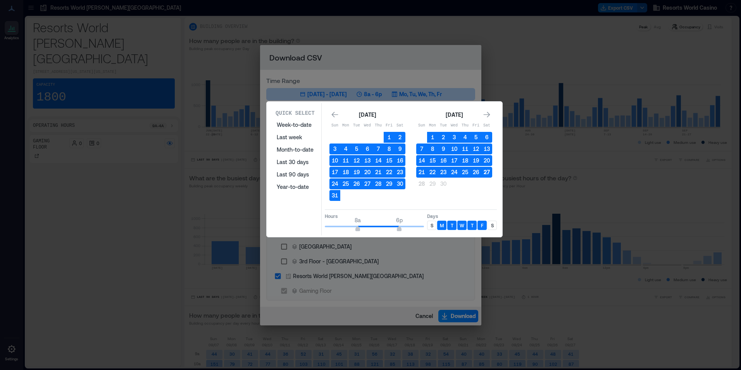  What do you see at coordinates (433, 126) in the screenshot?
I see `th: Monday` at bounding box center [433, 126].